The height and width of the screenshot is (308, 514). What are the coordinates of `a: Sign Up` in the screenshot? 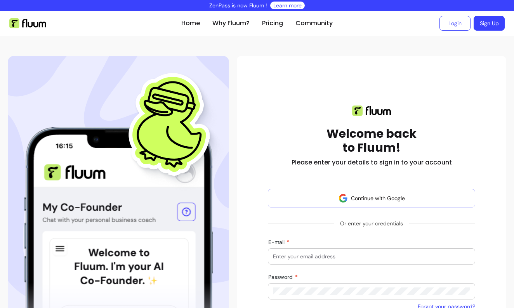 It's located at (490, 23).